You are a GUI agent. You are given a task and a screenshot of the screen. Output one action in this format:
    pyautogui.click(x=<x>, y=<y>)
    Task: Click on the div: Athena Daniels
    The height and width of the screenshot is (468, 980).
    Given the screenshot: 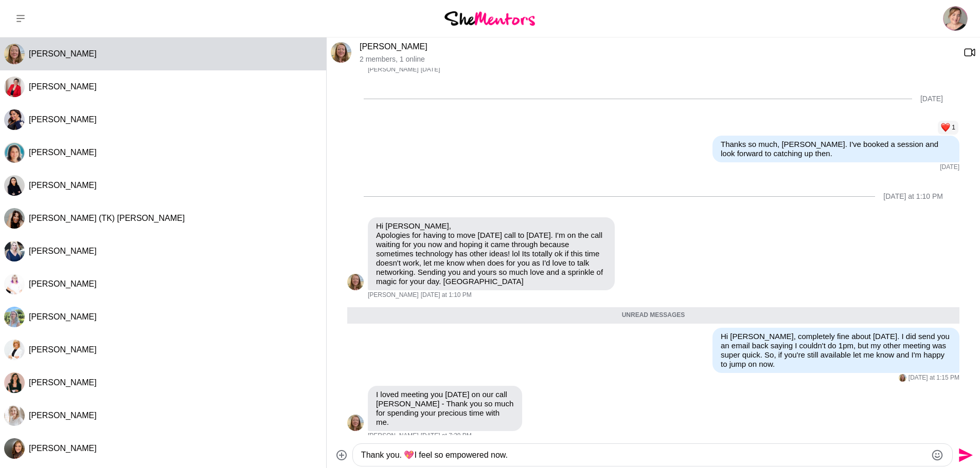 What is the action you would take?
    pyautogui.click(x=14, y=251)
    